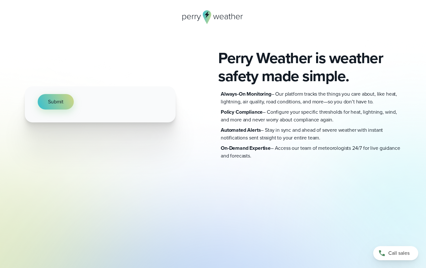 The image size is (426, 268). I want to click on button: Submit, so click(56, 102).